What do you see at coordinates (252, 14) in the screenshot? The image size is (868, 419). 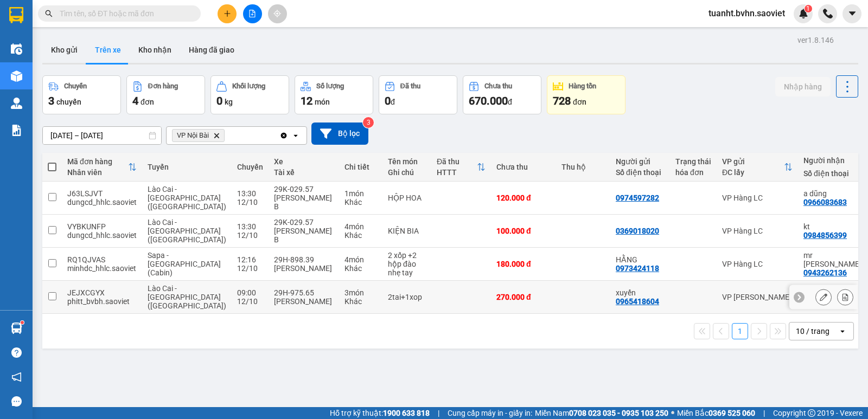 I see `button: file-add` at bounding box center [252, 14].